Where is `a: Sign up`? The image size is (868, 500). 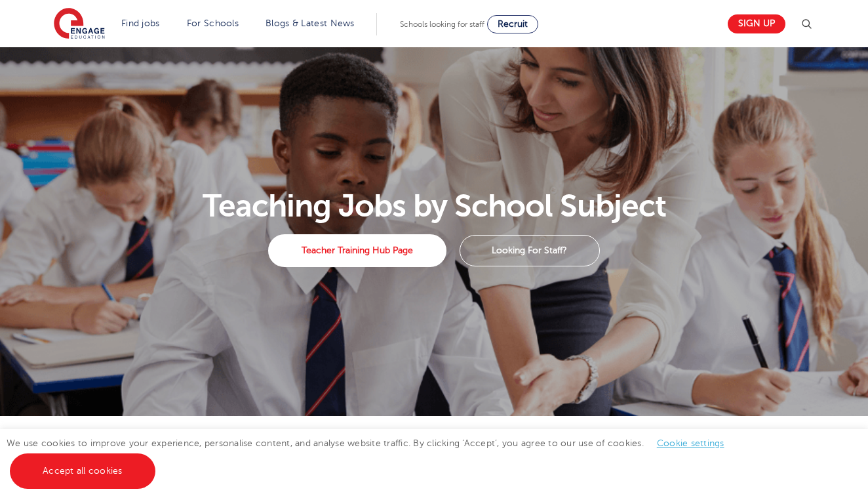 a: Sign up is located at coordinates (756, 23).